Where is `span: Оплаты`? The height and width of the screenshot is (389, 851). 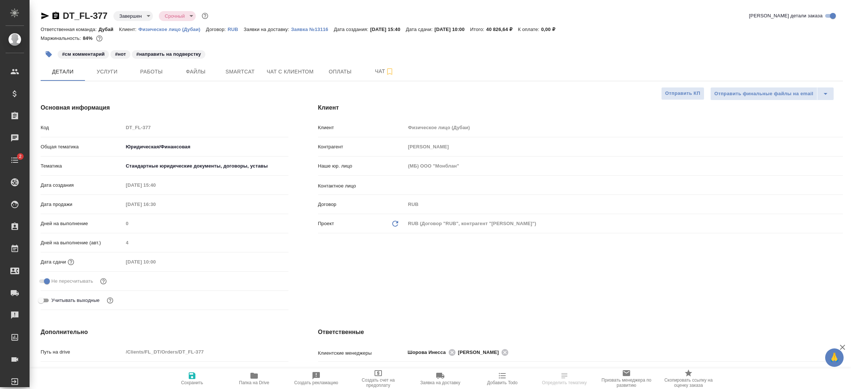
span: Оплаты is located at coordinates (340, 72).